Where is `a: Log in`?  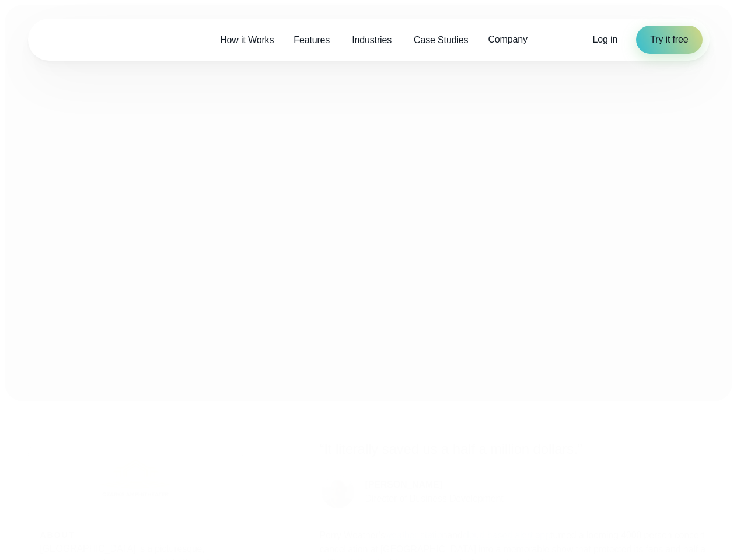 a: Log in is located at coordinates (605, 39).